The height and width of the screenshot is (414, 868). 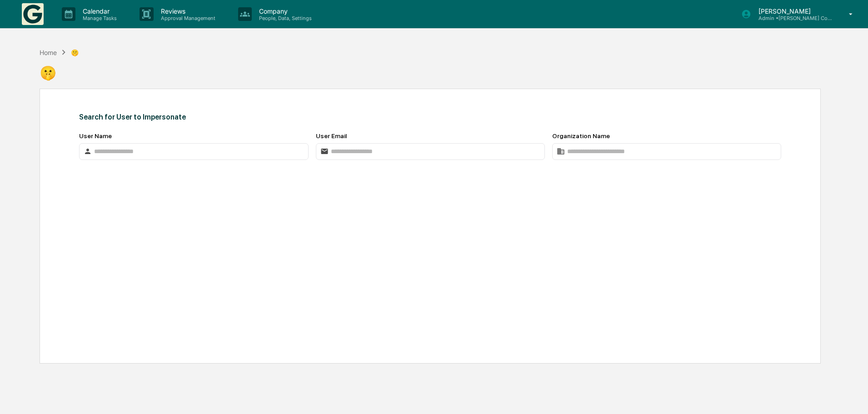 What do you see at coordinates (430, 117) in the screenshot?
I see `div: Search for User to Impersonate` at bounding box center [430, 117].